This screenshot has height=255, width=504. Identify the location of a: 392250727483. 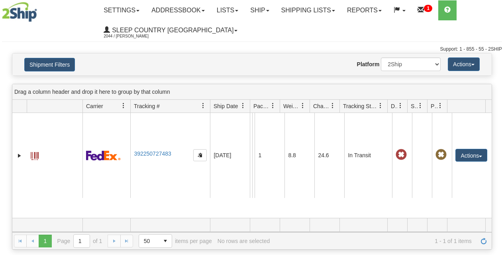
(152, 153).